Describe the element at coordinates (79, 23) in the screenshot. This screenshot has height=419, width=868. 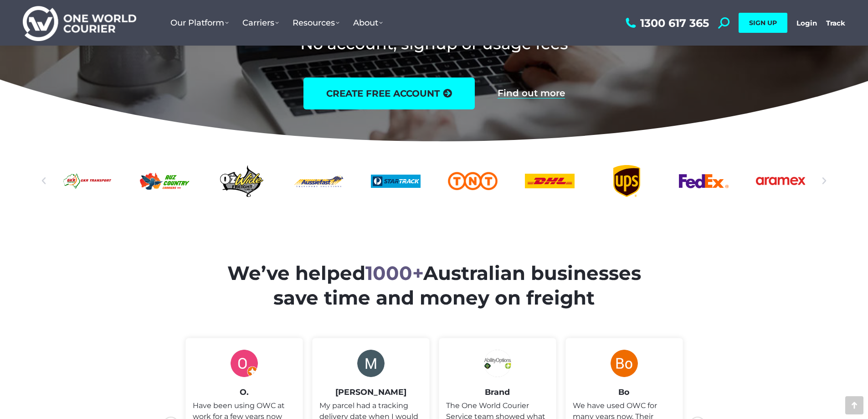
I see `img: One World Courier` at that location.